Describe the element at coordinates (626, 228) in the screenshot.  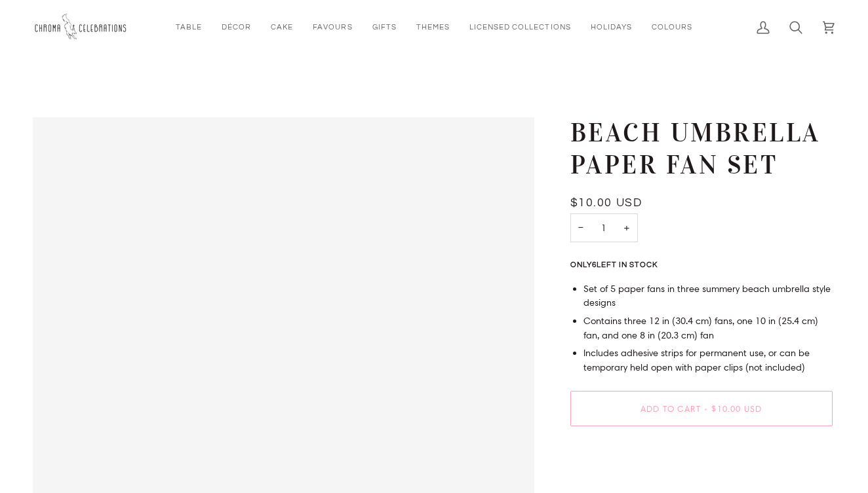
I see `button: Increase quantity` at that location.